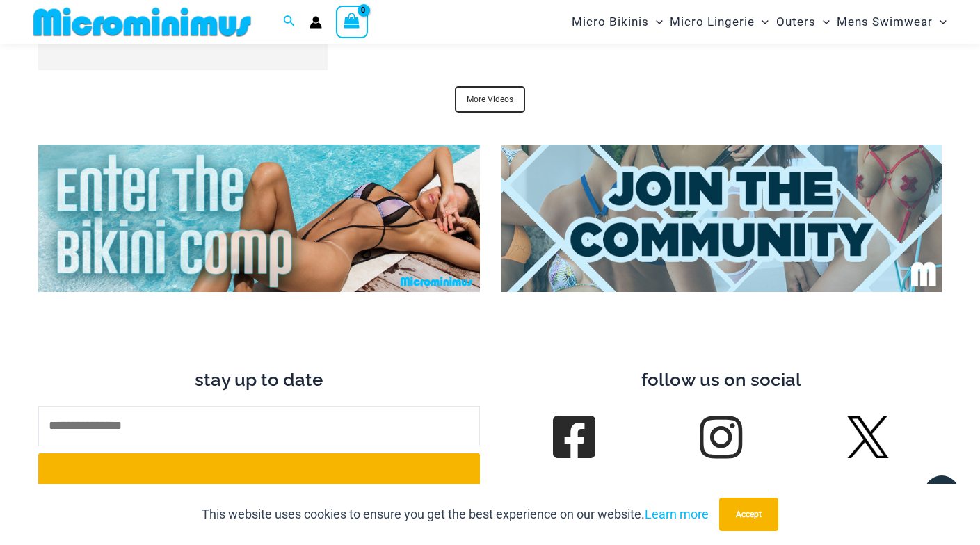 This screenshot has width=980, height=545. What do you see at coordinates (721, 491) in the screenshot?
I see `a: @microminimus` at bounding box center [721, 491].